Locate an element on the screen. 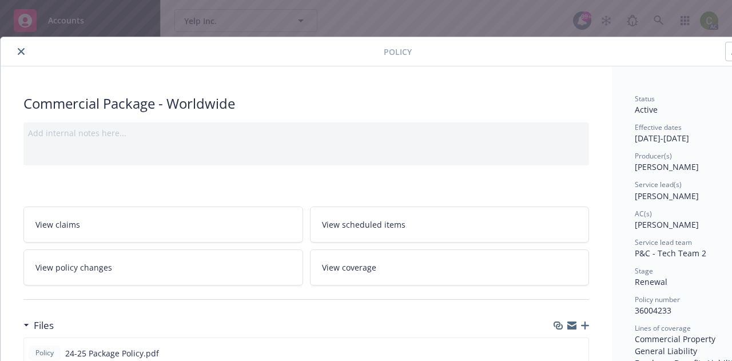  a: View claims is located at coordinates (163, 224).